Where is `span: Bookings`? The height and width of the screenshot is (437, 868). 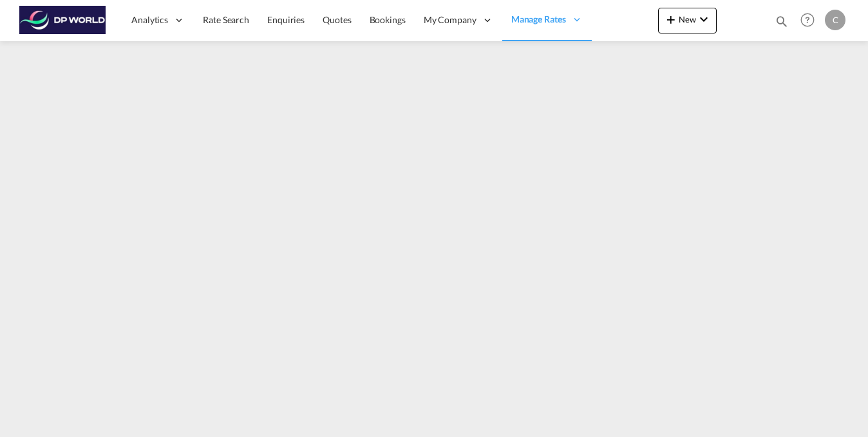
span: Bookings is located at coordinates (387, 19).